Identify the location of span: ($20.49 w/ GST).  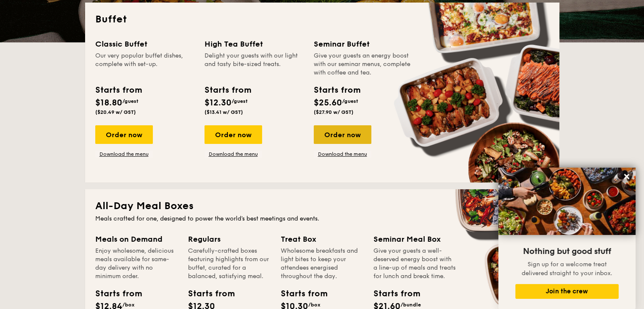
(116, 112).